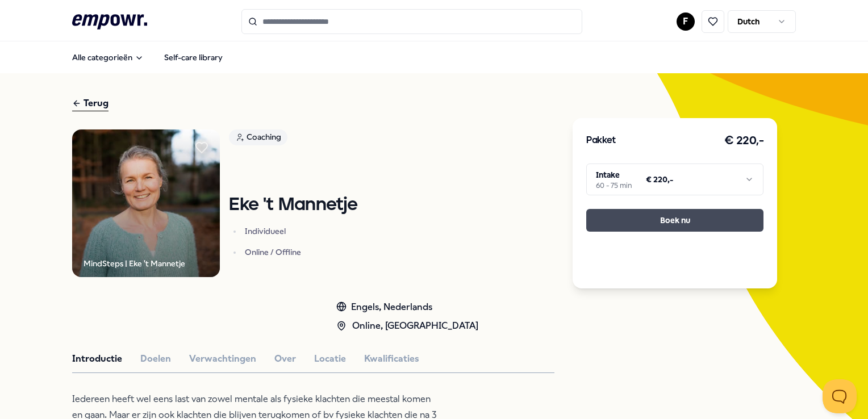 The height and width of the screenshot is (419, 868). I want to click on button: Verwachtingen, so click(223, 358).